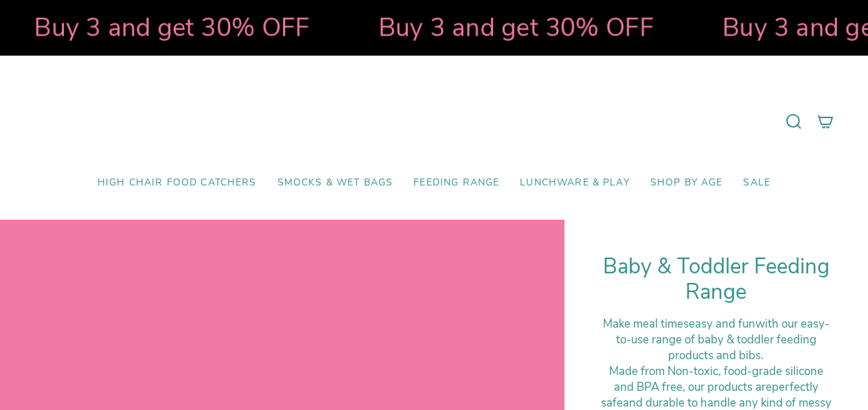 Image resolution: width=868 pixels, height=410 pixels. What do you see at coordinates (335, 182) in the screenshot?
I see `span: Smocks & Wet Bags` at bounding box center [335, 182].